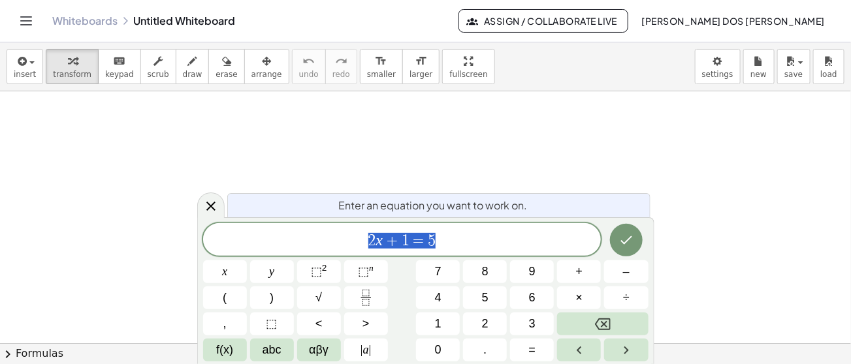 The height and width of the screenshot is (364, 851). What do you see at coordinates (531, 298) in the screenshot?
I see `button: 6` at bounding box center [531, 298].